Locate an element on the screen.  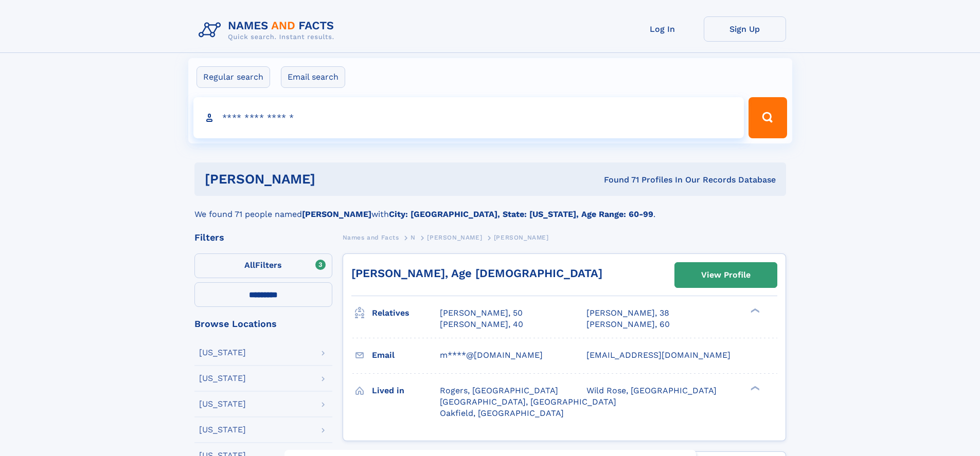
div: We found 71 people named with . is located at coordinates (490, 208).